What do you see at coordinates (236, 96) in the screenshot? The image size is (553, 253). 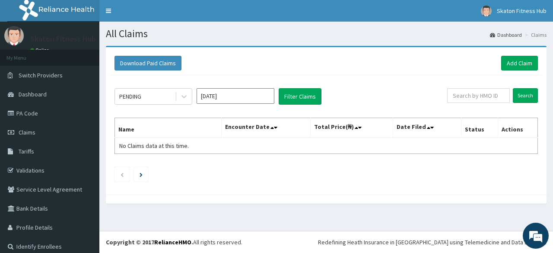 I see `input: Select Month and Year` at bounding box center [236, 96].